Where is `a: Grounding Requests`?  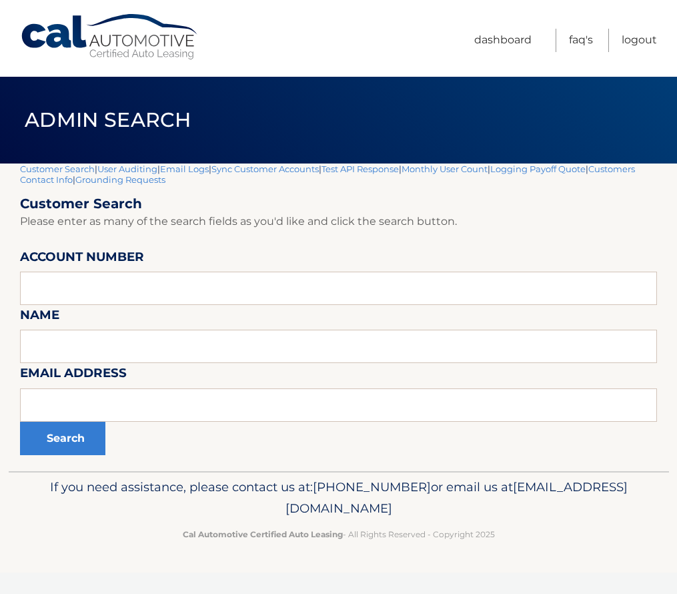
a: Grounding Requests is located at coordinates (120, 179).